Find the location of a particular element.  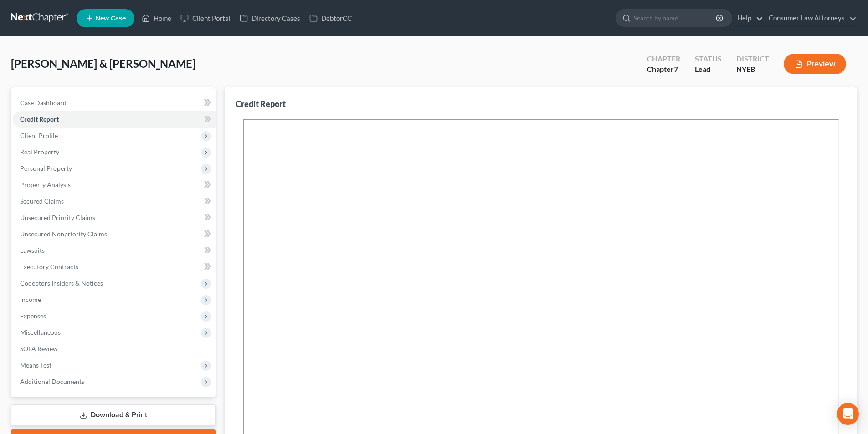

a: Credit Report is located at coordinates (114, 119).